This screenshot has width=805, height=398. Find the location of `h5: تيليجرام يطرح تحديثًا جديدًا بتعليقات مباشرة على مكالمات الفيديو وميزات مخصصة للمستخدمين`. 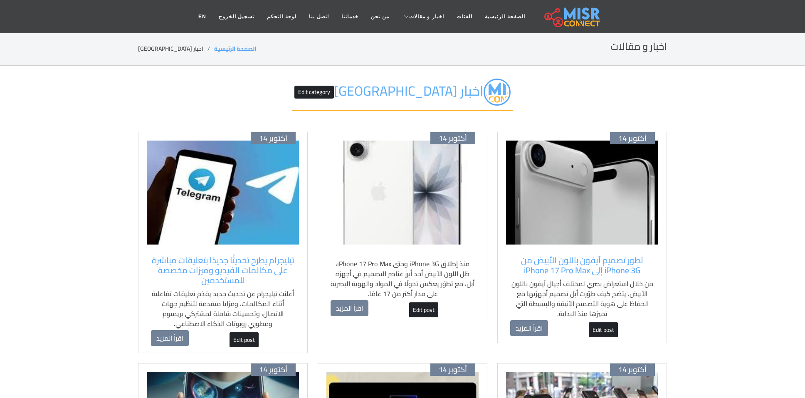

h5: تيليجرام يطرح تحديثًا جديدًا بتعليقات مباشرة على مكالمات الفيديو وميزات مخصصة للمستخدمين is located at coordinates (223, 270).